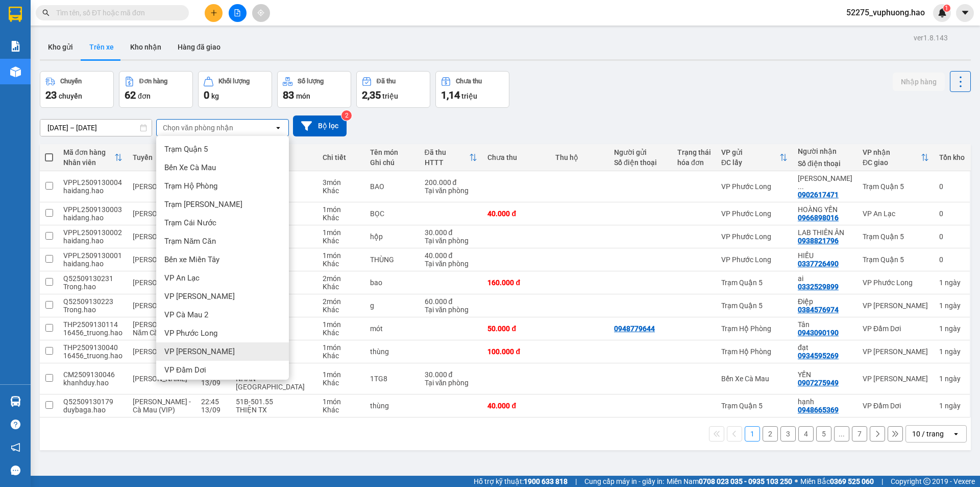 The height and width of the screenshot is (487, 980). Describe the element at coordinates (746, 481) in the screenshot. I see `strong: 0708 023 035 - 0935 103 250` at that location.